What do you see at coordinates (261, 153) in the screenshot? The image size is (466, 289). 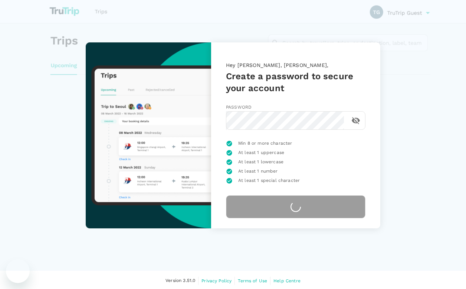 I see `span: At least 1 uppercase` at bounding box center [261, 153].